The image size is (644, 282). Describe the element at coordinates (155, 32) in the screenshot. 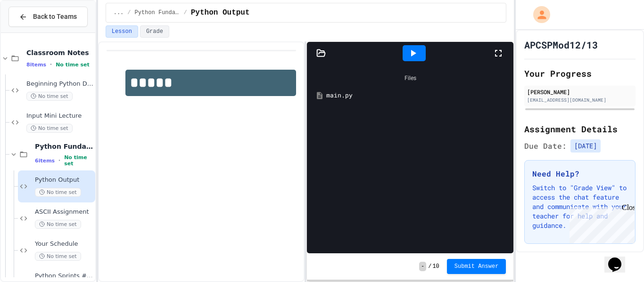

I see `button: Grade` at that location.